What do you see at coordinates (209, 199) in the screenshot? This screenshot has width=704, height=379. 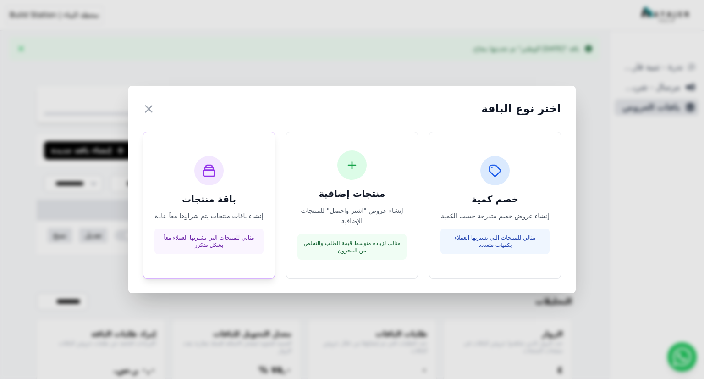 I see `h3: باقة منتجات` at bounding box center [209, 199].